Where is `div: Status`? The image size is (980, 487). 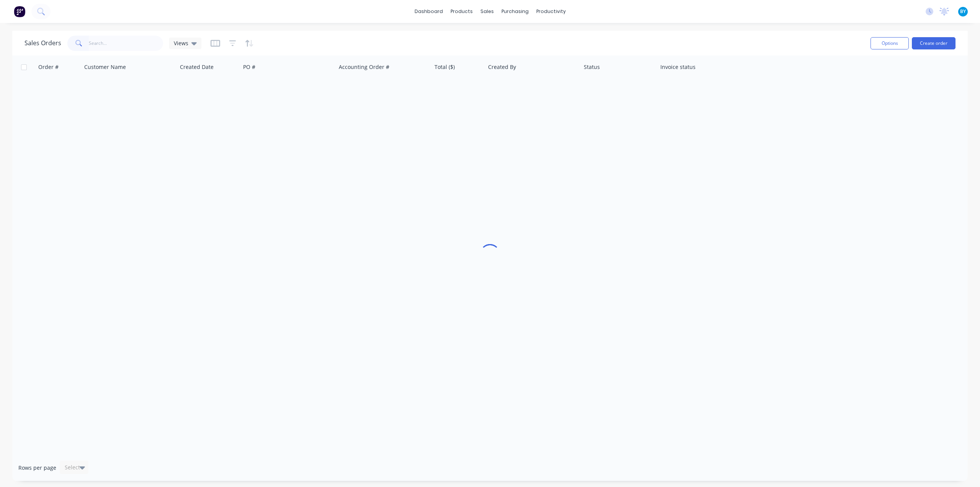
div: Status is located at coordinates (592, 67).